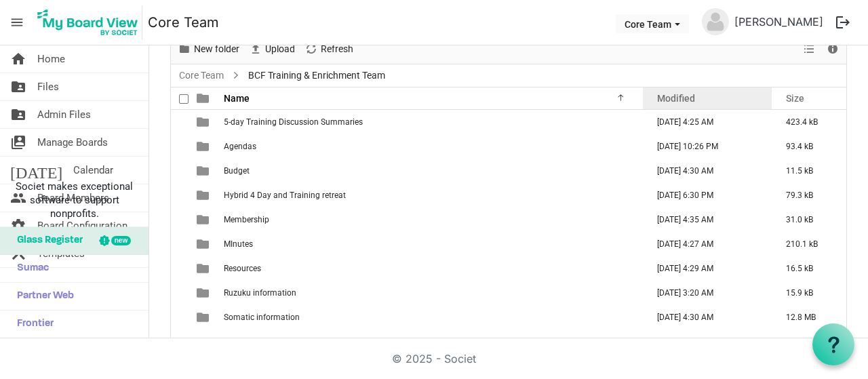 This screenshot has width=868, height=379. Describe the element at coordinates (208, 49) in the screenshot. I see `div: New folder` at that location.